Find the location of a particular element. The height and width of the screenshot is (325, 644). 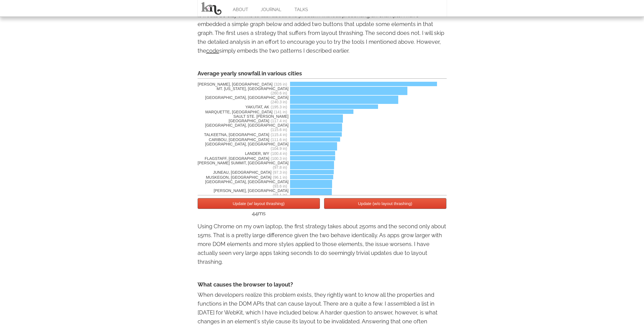

span: (97.3 in) is located at coordinates (280, 172).